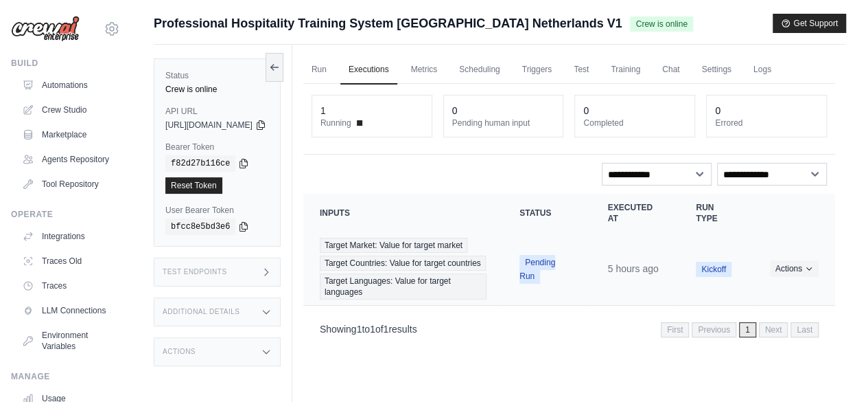 This screenshot has width=868, height=402. I want to click on th: Status, so click(547, 213).